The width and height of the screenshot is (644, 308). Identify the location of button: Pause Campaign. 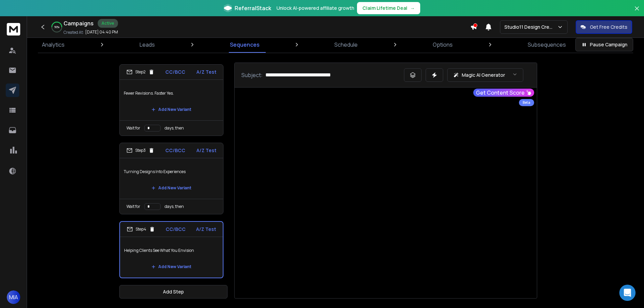
(604, 45).